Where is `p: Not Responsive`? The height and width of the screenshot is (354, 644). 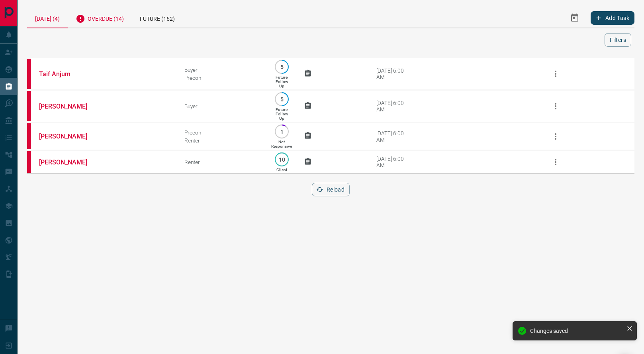 p: Not Responsive is located at coordinates (281, 144).